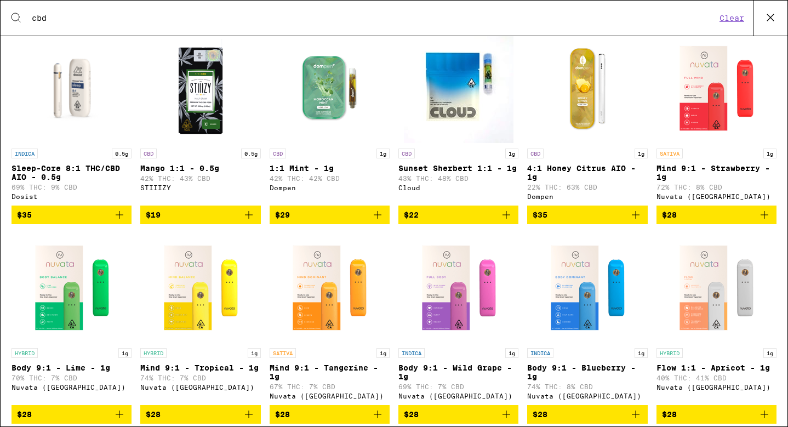 The height and width of the screenshot is (427, 788). What do you see at coordinates (329, 119) in the screenshot?
I see `a: Open page for 1:1 Mint - 1g from Dompen` at bounding box center [329, 119].